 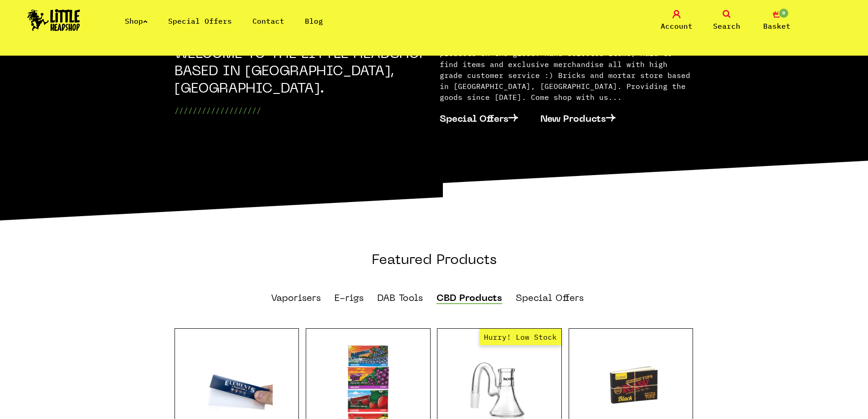 What do you see at coordinates (677, 26) in the screenshot?
I see `span: Account` at bounding box center [677, 26].